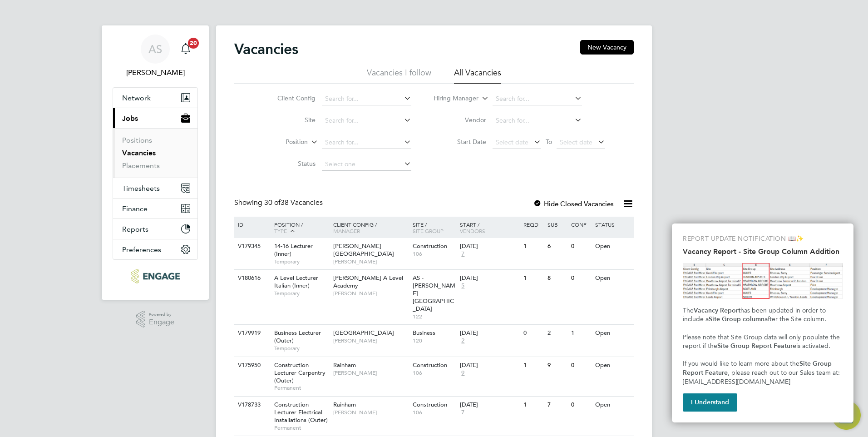  Describe the element at coordinates (345, 404) in the screenshot. I see `span: Rainham` at that location.